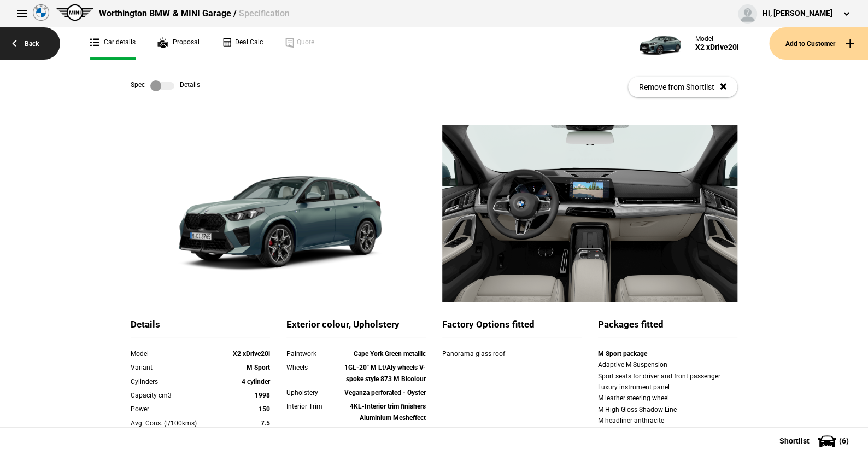 The height and width of the screenshot is (455, 868). Describe the element at coordinates (251, 354) in the screenshot. I see `strong: X2 xDrive20i` at that location.